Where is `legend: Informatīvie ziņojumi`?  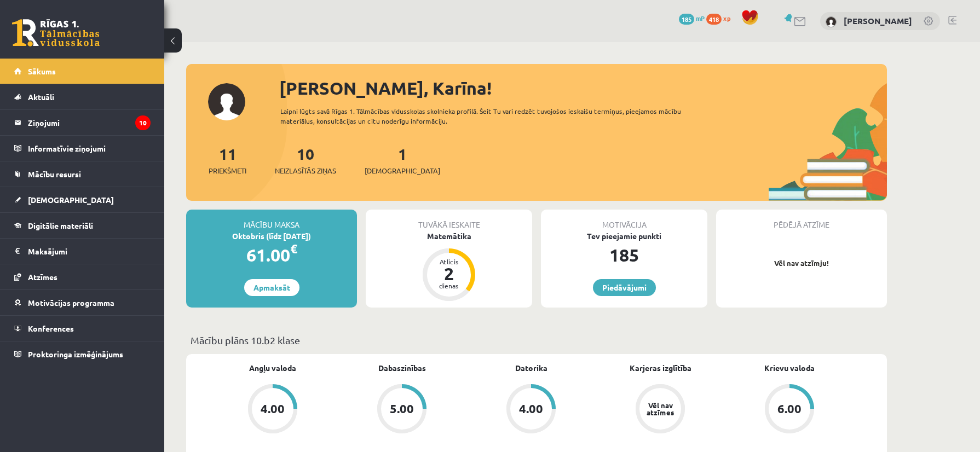 legend: Informatīvie ziņojumi is located at coordinates (89, 148).